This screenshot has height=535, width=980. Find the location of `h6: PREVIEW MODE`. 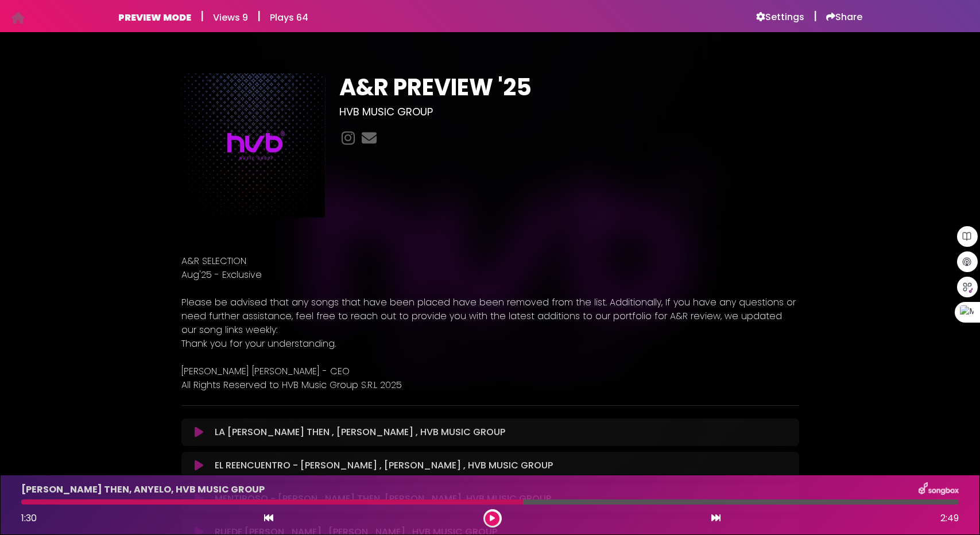

h6: PREVIEW MODE is located at coordinates (155, 17).